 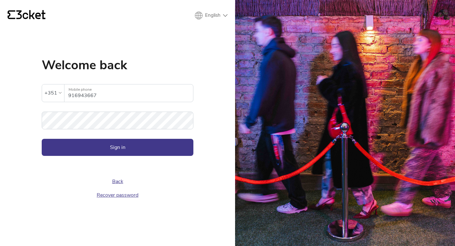 What do you see at coordinates (51, 93) in the screenshot?
I see `div: +351` at bounding box center [51, 93].